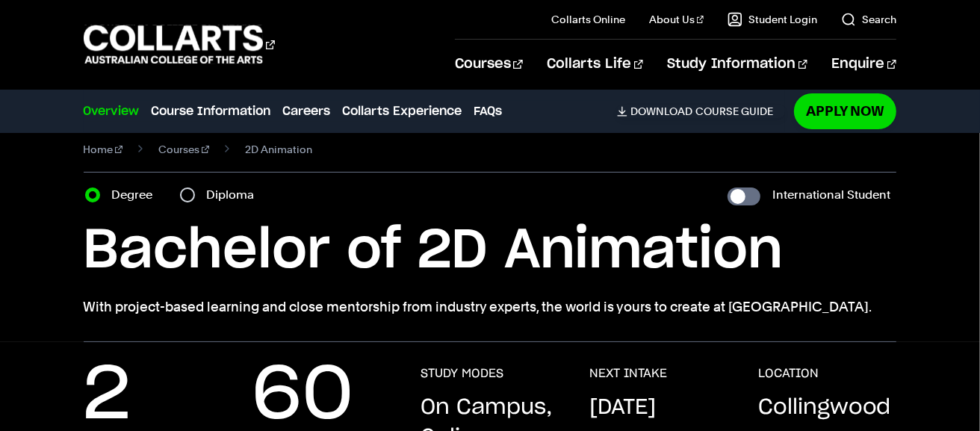 This screenshot has width=980, height=431. Describe the element at coordinates (869, 19) in the screenshot. I see `a: Search` at that location.